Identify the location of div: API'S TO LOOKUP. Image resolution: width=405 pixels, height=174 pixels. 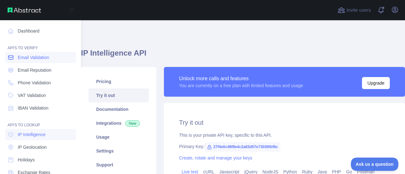
(40, 121).